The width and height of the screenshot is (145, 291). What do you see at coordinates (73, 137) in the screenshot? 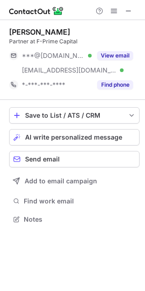
I see `span: AI write personalized message` at bounding box center [73, 137].